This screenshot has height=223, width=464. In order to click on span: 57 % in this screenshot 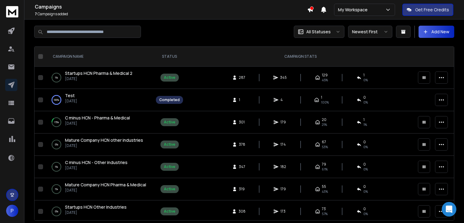, I will do `click(324, 213)`.